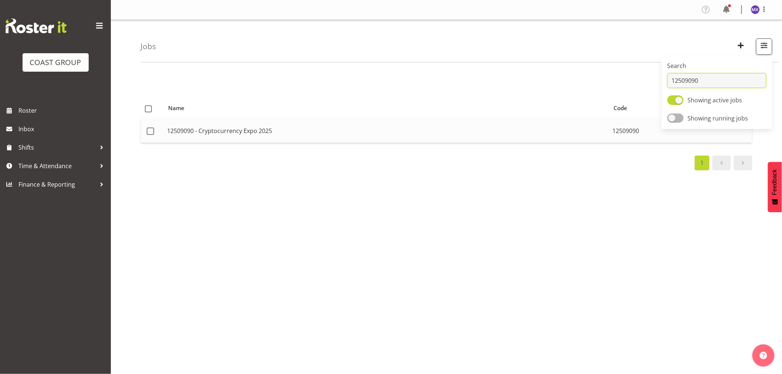  I want to click on button: Feedback - Show survey, so click(775, 187).